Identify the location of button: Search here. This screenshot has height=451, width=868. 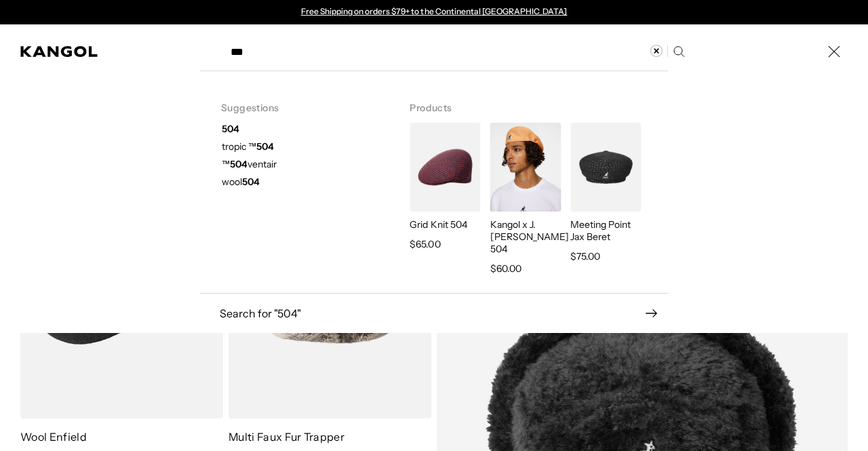
(679, 52).